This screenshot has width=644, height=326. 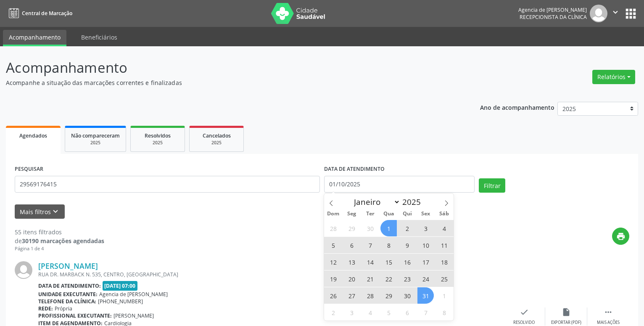 I want to click on i: print, so click(x=621, y=236).